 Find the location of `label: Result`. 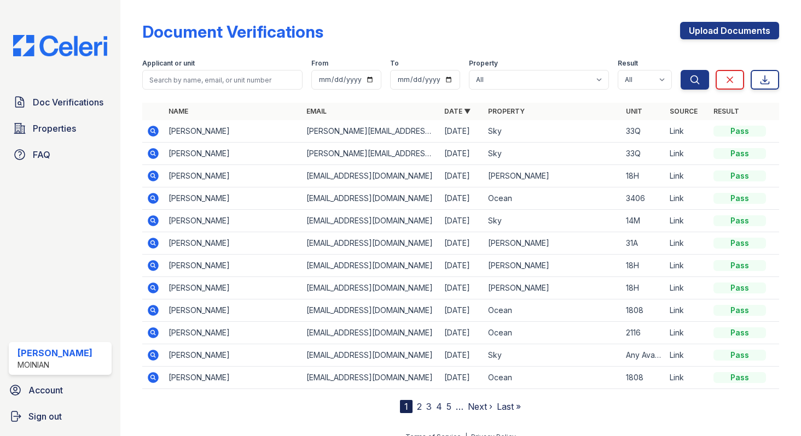

label: Result is located at coordinates (627, 63).